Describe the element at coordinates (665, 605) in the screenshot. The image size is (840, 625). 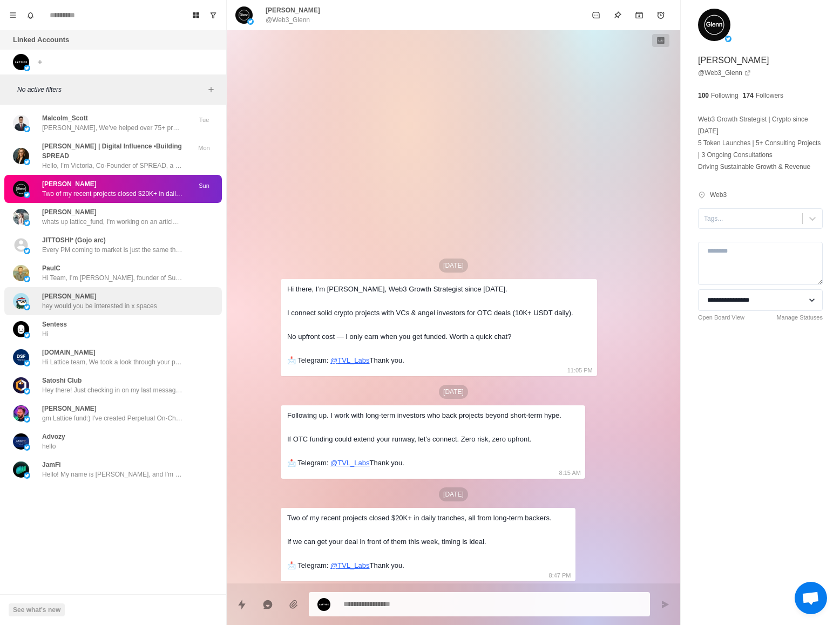
I see `button: Send message` at that location.